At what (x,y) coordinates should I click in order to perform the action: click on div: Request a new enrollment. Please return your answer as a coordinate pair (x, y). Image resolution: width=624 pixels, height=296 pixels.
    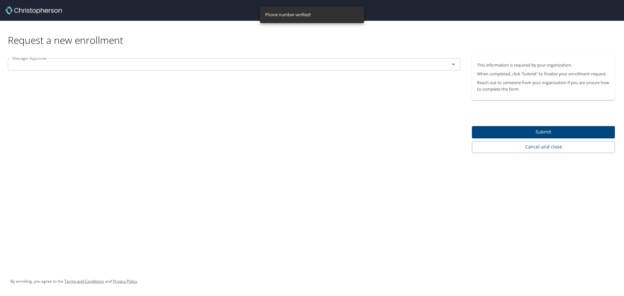
    Looking at the image, I should click on (314, 33).